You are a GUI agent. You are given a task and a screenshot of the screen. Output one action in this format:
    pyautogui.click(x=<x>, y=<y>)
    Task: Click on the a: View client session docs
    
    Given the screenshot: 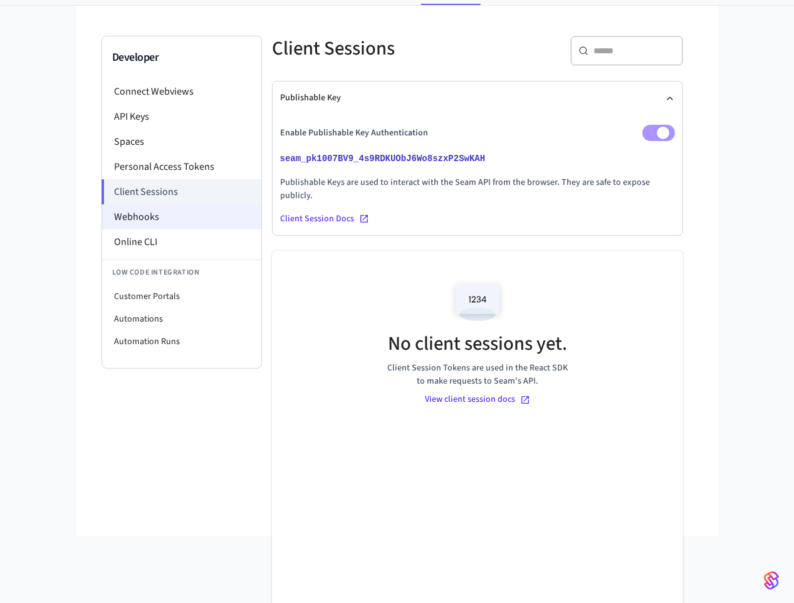 What is the action you would take?
    pyautogui.click(x=478, y=399)
    